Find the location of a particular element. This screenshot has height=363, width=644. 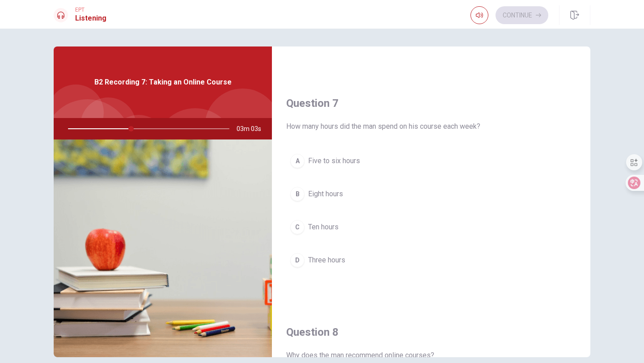

span: How many hours did the man spend on his course each week? is located at coordinates (432, 126).